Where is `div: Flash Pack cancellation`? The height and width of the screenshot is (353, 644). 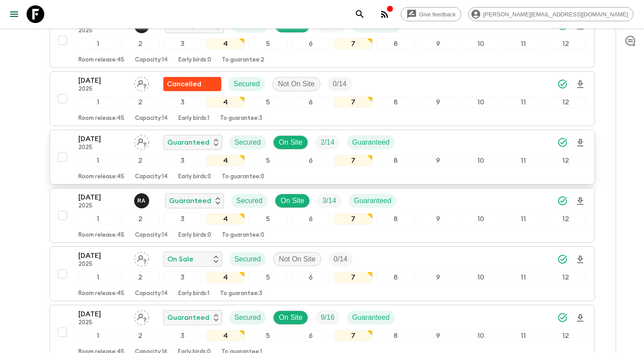 div: Flash Pack cancellation is located at coordinates (192, 84).